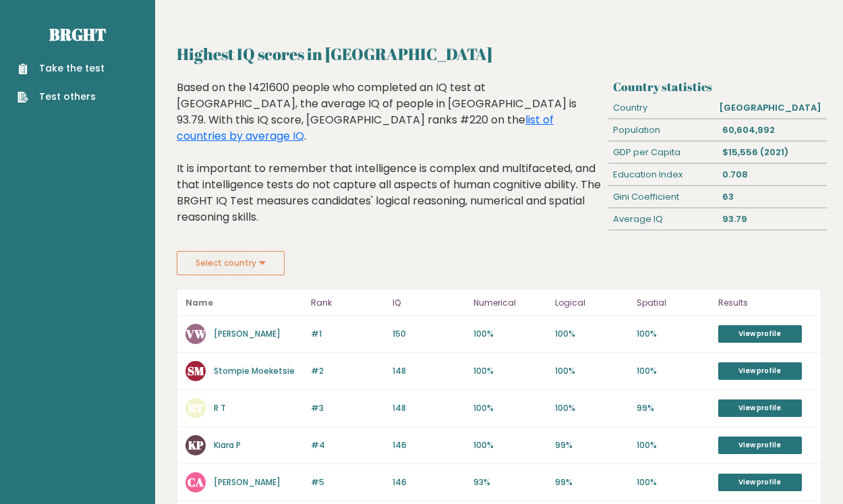 The width and height of the screenshot is (843, 504). I want to click on p: #2, so click(347, 371).